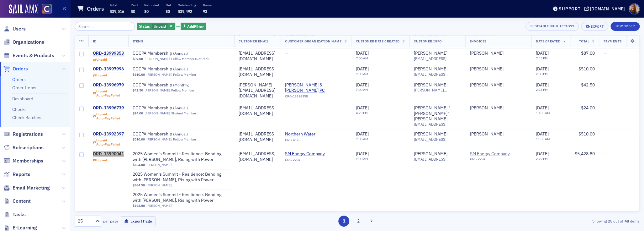  What do you see at coordinates (499, 134) in the screenshot?
I see `span: Jeremy Creamean` at bounding box center [499, 134].